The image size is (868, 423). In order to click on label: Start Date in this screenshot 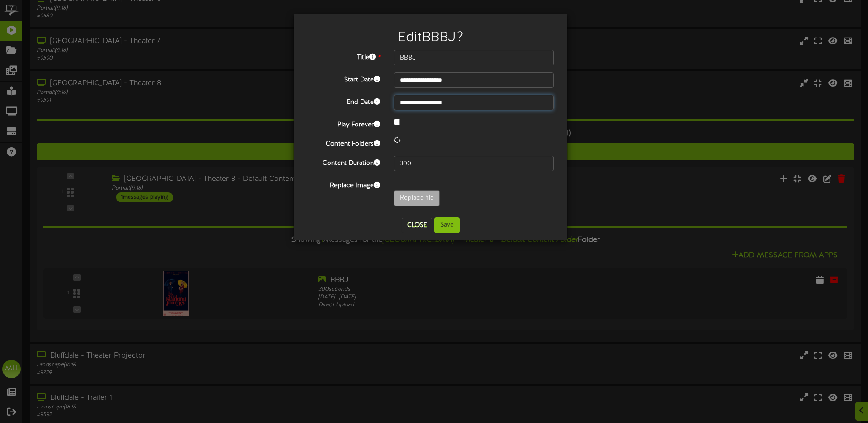, I will do `click(344, 78)`.